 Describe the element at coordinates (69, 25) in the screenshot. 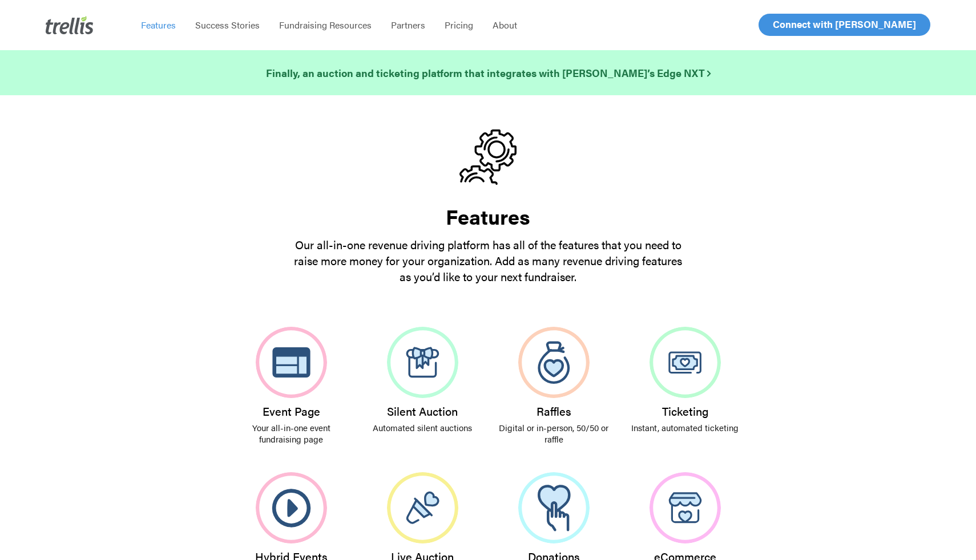

I see `img: Trellis` at that location.